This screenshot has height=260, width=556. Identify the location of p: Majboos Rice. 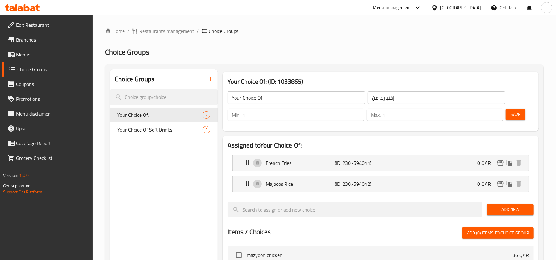
(300, 184).